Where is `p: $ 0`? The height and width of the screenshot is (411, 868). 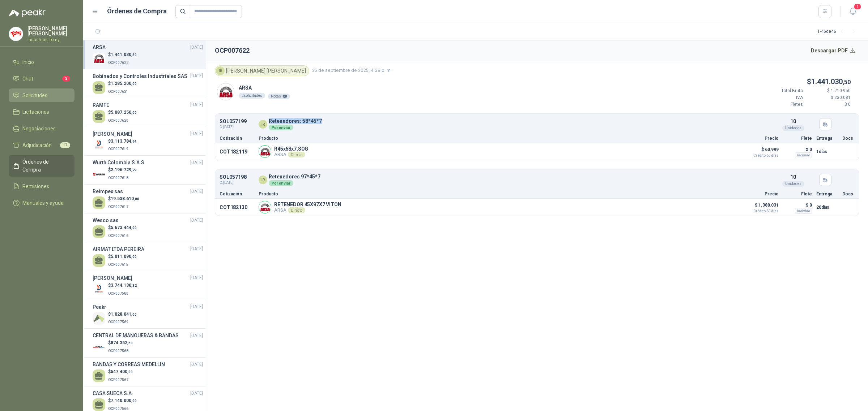
p: $ 0 is located at coordinates (797, 206).